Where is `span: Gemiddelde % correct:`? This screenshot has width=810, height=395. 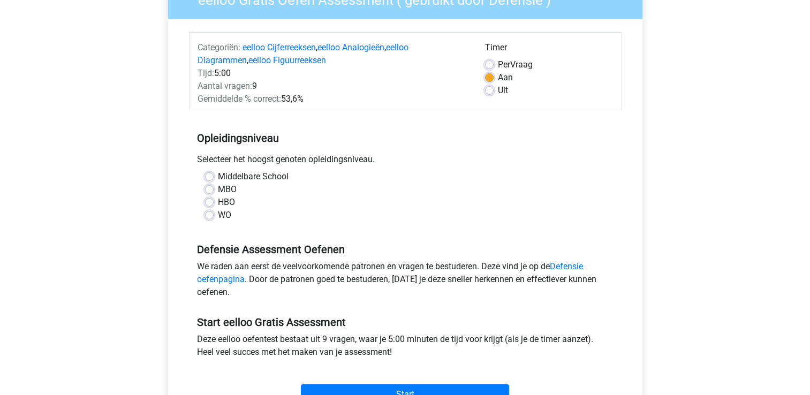 span: Gemiddelde % correct: is located at coordinates (239, 98).